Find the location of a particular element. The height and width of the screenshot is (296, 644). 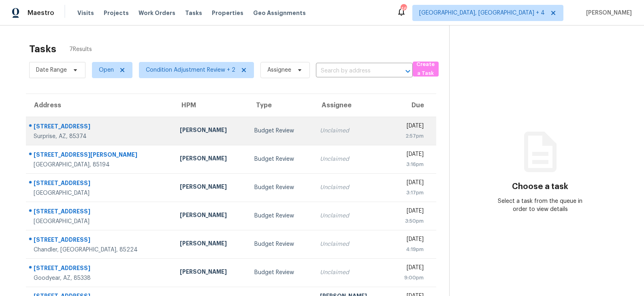

button: Open is located at coordinates (408, 71).